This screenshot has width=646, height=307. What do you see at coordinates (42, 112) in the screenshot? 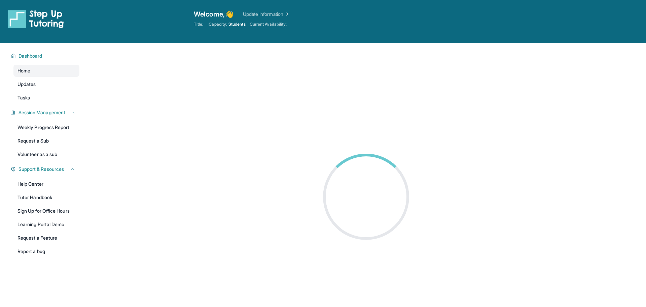
I see `span: Session Management` at bounding box center [42, 112].